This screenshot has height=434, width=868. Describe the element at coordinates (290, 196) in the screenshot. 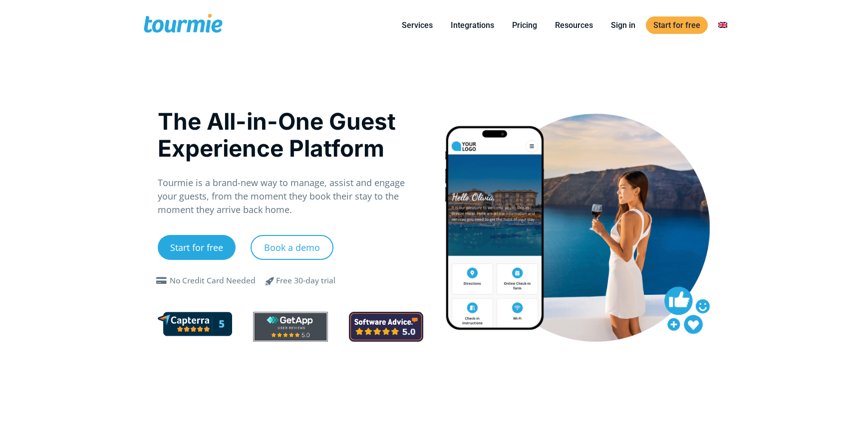

I see `p: Tourmie is a brand-new way to manage, assist and engage your guests, from the moment they book th...` at that location.